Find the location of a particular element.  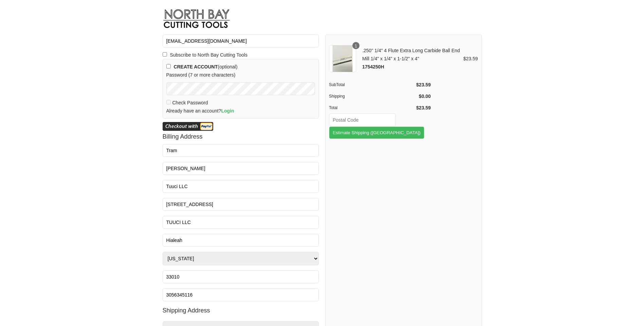

input: First Name is located at coordinates (241, 150).